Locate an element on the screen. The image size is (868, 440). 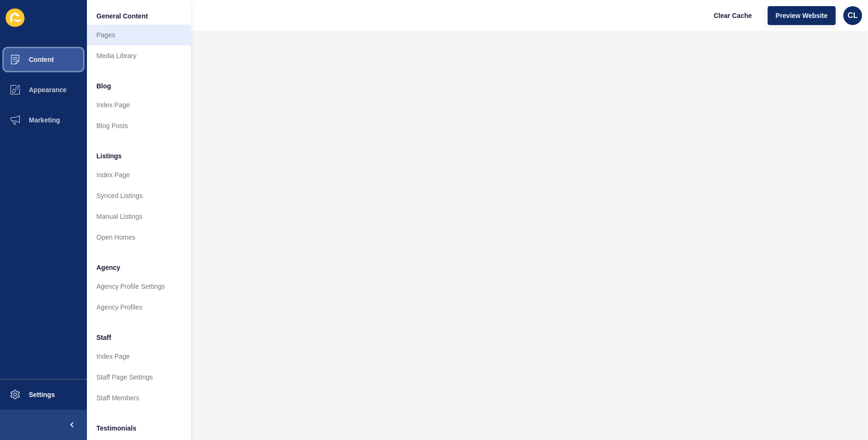
span: Preview Website is located at coordinates (802, 16).